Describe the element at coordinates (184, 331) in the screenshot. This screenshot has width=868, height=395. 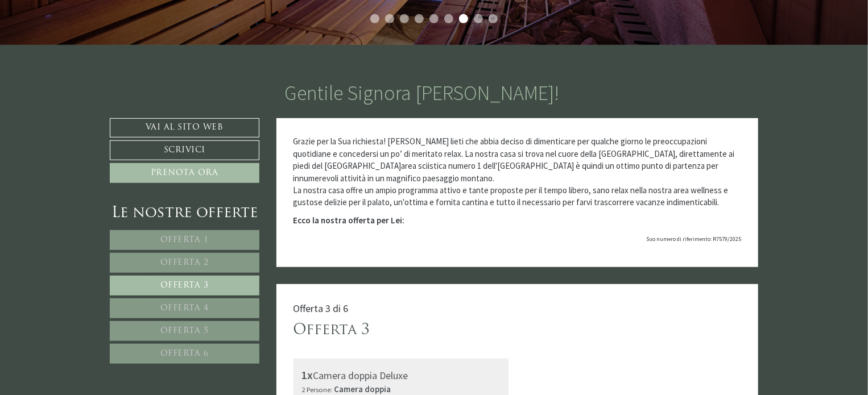
I see `span: Offerta 5` at that location.